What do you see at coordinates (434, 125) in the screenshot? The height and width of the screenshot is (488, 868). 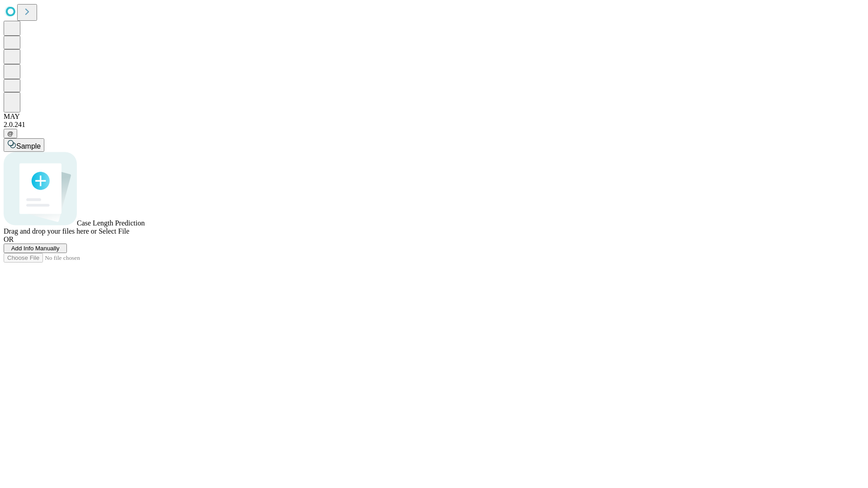 I see `div: 2.0.241` at bounding box center [434, 125].